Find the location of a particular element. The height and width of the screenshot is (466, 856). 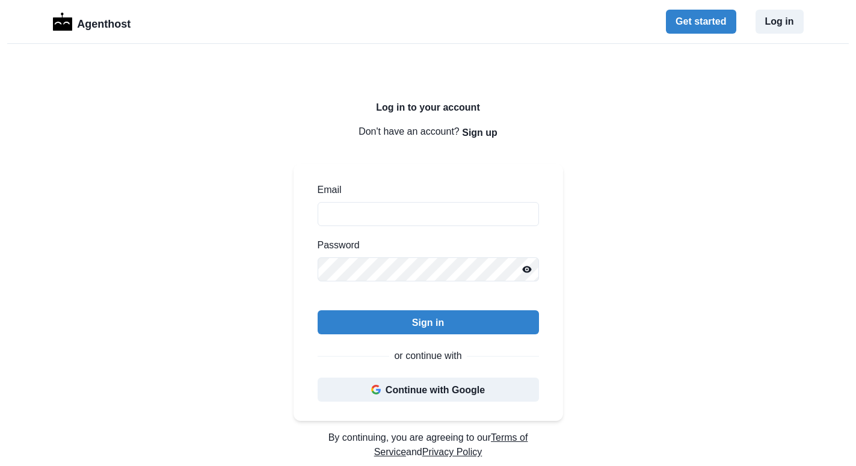

a: Privacy Policy is located at coordinates (453, 452).